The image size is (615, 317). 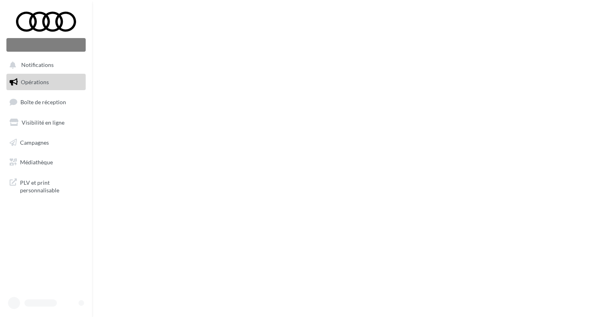 What do you see at coordinates (37, 65) in the screenshot?
I see `span: Notifications` at bounding box center [37, 65].